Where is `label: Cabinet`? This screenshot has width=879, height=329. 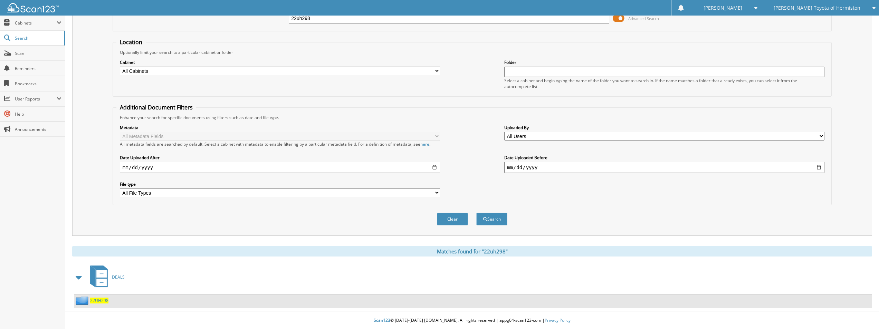
label: Cabinet is located at coordinates (280, 62).